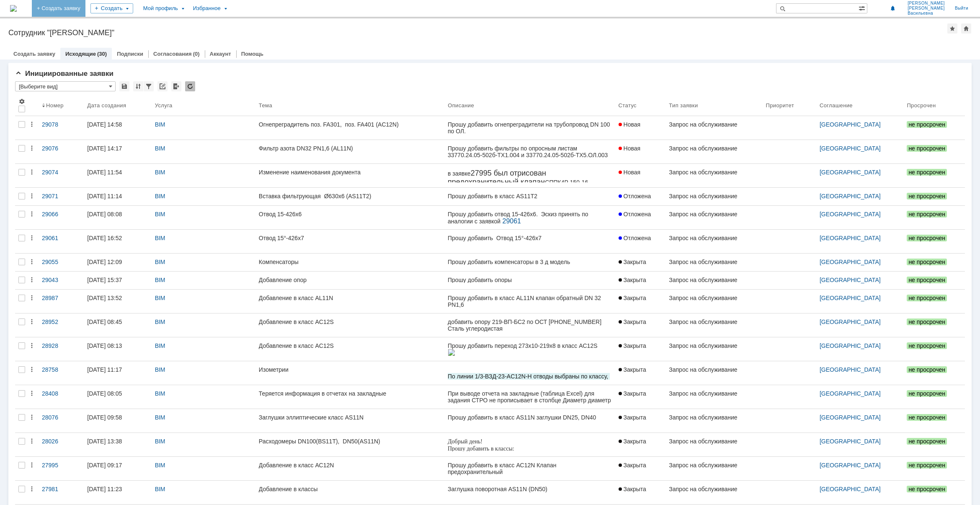 The image size is (980, 505). What do you see at coordinates (780, 106) in the screenshot?
I see `div: Приоритет` at bounding box center [780, 106].